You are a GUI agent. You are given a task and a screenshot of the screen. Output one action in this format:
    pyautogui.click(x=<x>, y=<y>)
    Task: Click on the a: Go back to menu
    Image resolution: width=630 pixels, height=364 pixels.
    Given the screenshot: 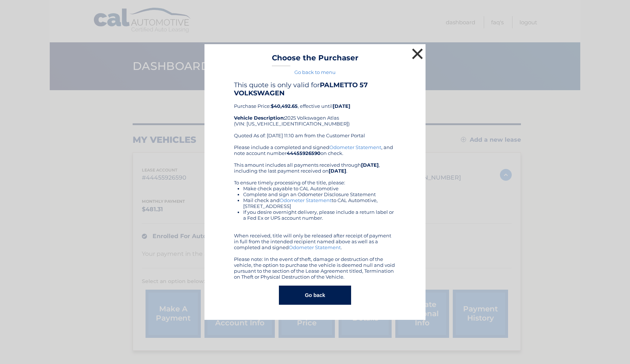 What is the action you would take?
    pyautogui.click(x=315, y=72)
    